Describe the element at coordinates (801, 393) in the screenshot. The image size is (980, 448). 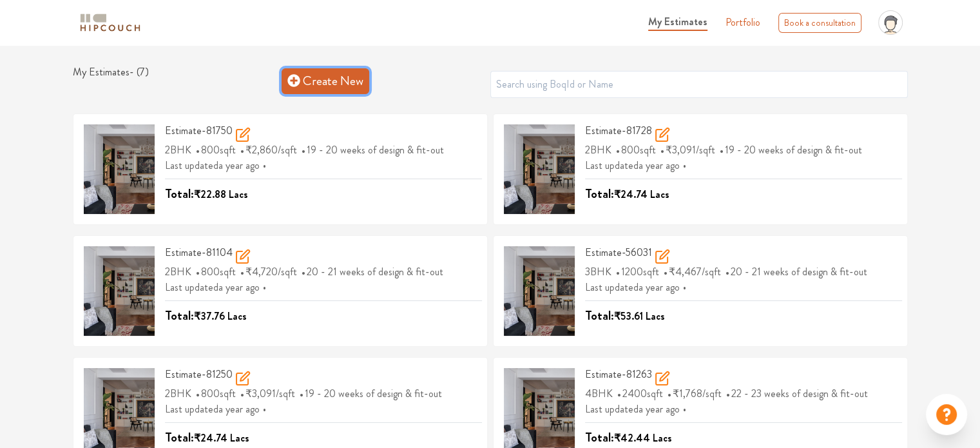
I see `span: 22 - 23 weeks of design & fit-out` at that location.